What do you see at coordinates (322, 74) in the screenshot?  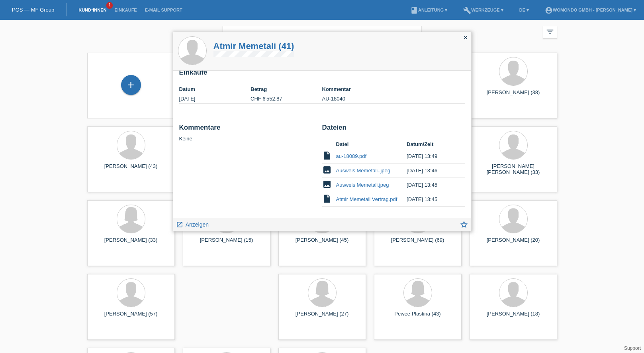 I see `h2: Einkäufe` at bounding box center [322, 74].